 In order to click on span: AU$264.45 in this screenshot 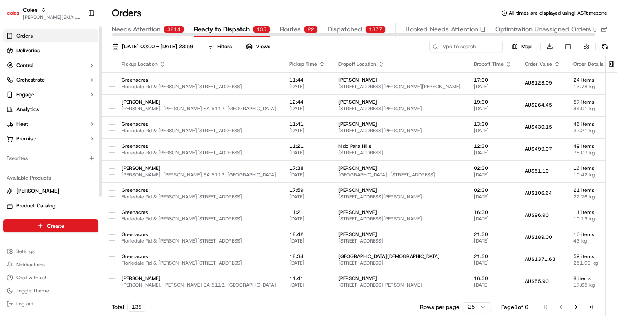, I will do `click(538, 105)`.